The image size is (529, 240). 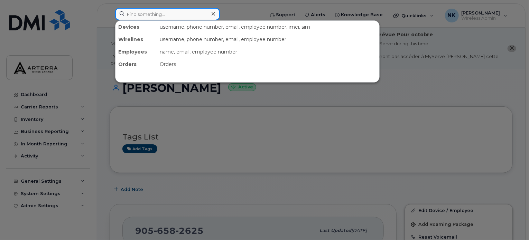 I want to click on div: name, email, employee number, so click(x=268, y=52).